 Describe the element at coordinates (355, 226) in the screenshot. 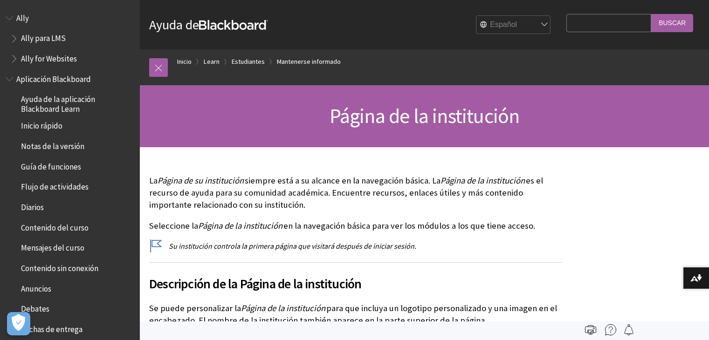

I see `p: Seleccione la en la navegación básica para ver los módulos a los que tiene acceso.` at that location.